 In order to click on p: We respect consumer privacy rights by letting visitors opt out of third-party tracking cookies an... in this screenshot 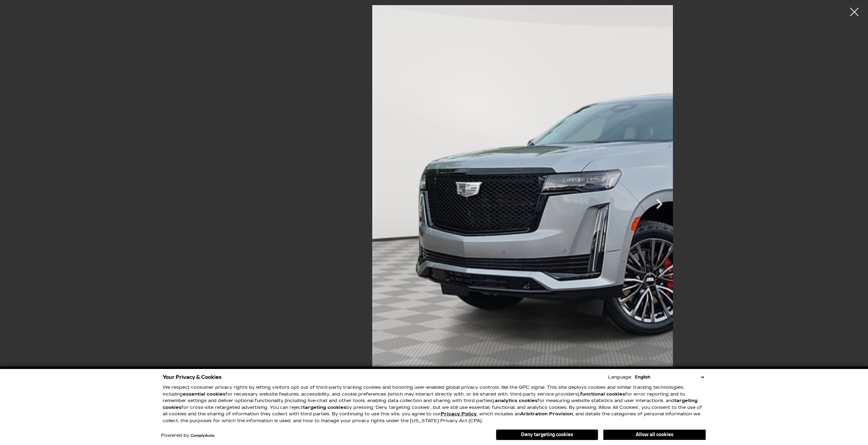, I will do `click(434, 405)`.